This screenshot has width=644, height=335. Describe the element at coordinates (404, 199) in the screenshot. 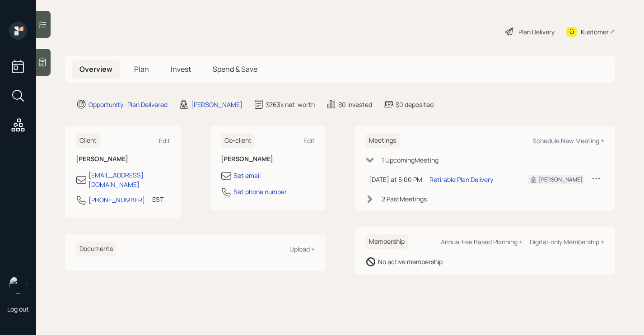

I see `div: 2 Past Meeting s` at that location.